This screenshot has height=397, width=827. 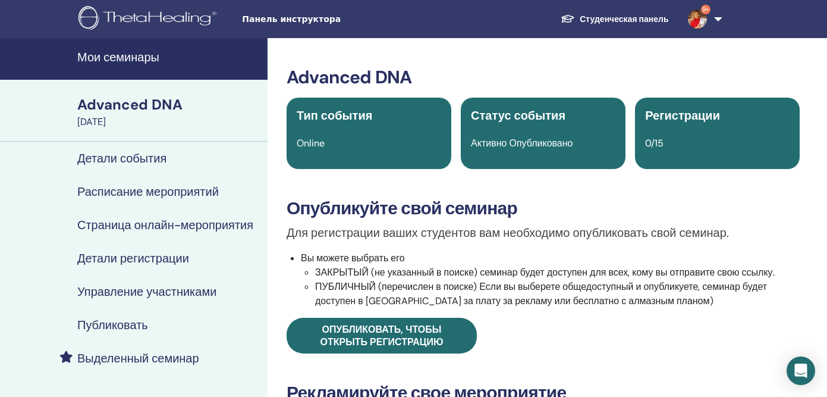 I want to click on div: Open Intercom Messenger, so click(x=801, y=370).